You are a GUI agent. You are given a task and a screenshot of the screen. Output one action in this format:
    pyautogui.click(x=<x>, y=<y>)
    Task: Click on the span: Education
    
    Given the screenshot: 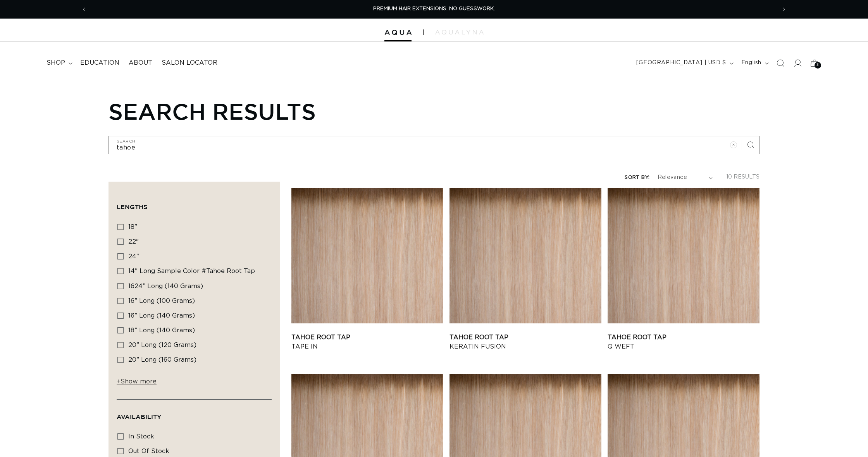 What is the action you would take?
    pyautogui.click(x=99, y=63)
    